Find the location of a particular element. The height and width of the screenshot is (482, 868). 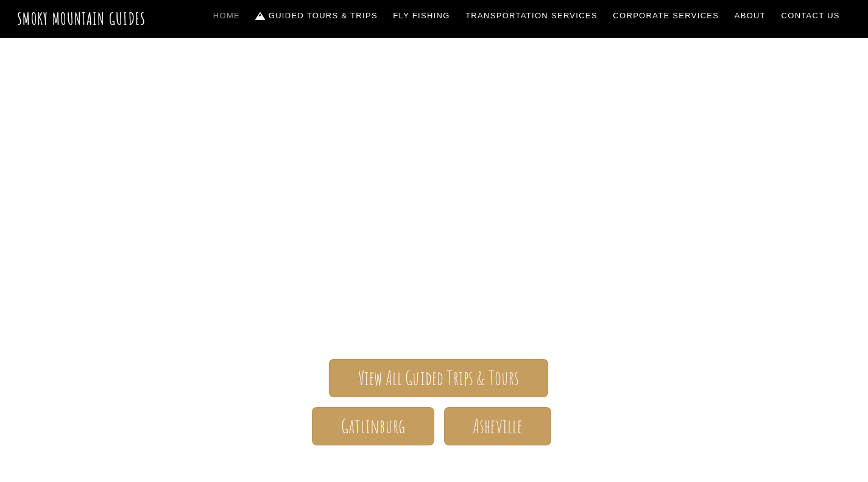

span: Gatlinburg is located at coordinates (374, 426).